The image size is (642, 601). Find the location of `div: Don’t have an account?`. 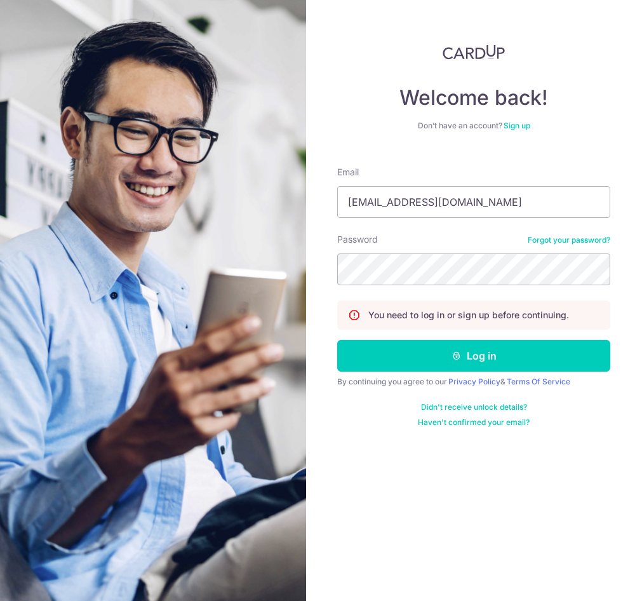

div: Don’t have an account? is located at coordinates (474, 126).